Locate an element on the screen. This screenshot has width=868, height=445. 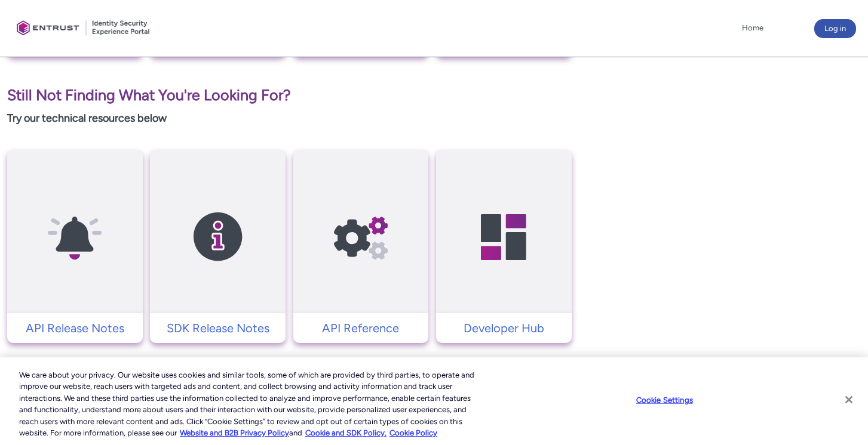
img: API Reference is located at coordinates (361, 237).